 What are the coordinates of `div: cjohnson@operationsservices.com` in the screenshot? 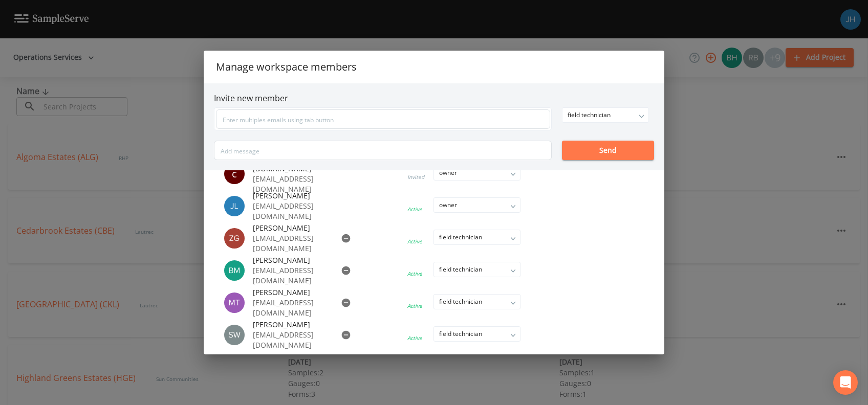 It's located at (239, 174).